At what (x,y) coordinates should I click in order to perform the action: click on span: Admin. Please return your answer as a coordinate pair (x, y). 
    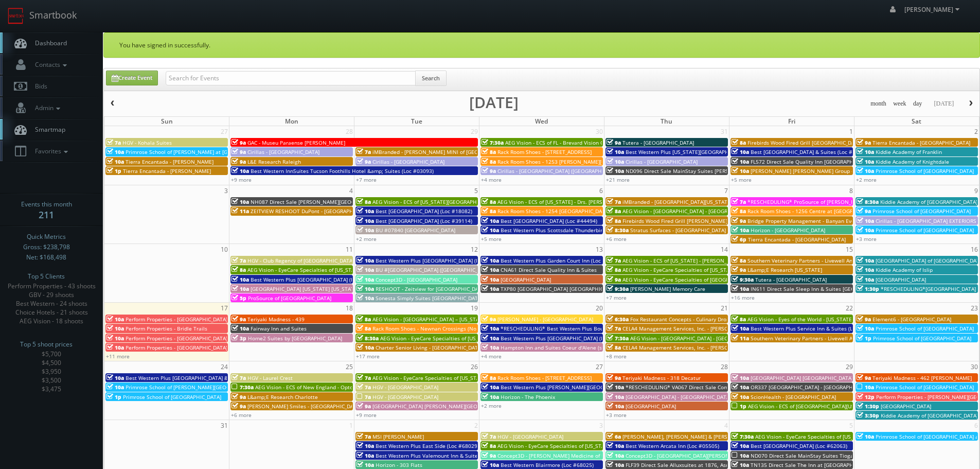
    Looking at the image, I should click on (46, 107).